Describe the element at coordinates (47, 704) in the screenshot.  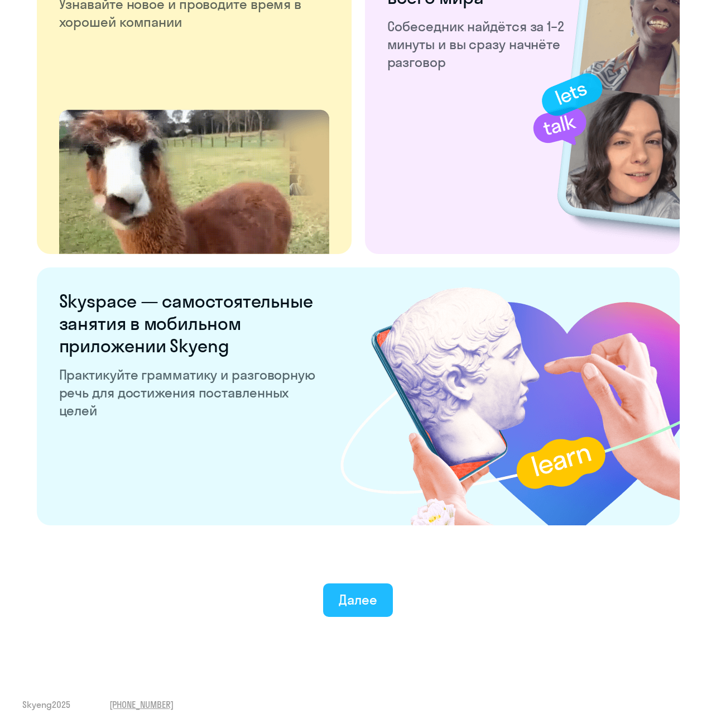
I see `span: Skyeng 2025` at that location.